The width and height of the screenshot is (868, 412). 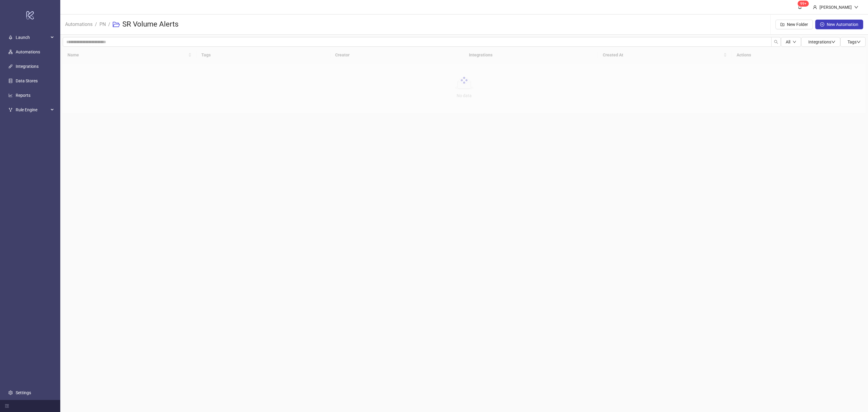 I want to click on sup: 682, so click(x=803, y=3).